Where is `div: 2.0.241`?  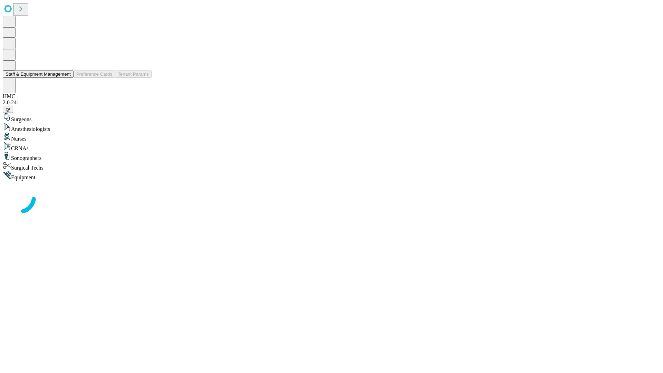
div: 2.0.241 is located at coordinates (331, 103).